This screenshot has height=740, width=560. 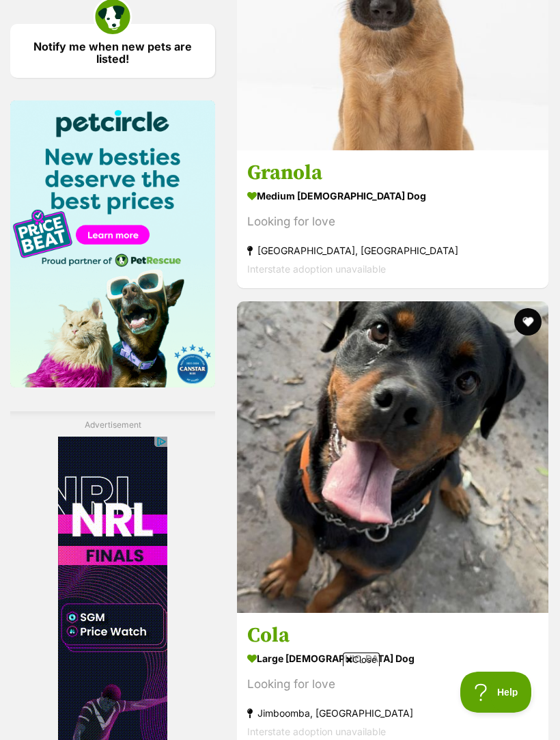 What do you see at coordinates (361, 659) in the screenshot?
I see `span: Close` at bounding box center [361, 659].